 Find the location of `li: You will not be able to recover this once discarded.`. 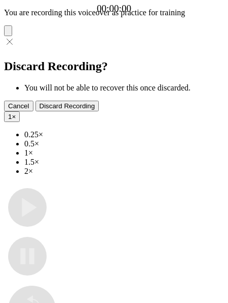

li: You will not be able to recover this once discarded. is located at coordinates (124, 88).